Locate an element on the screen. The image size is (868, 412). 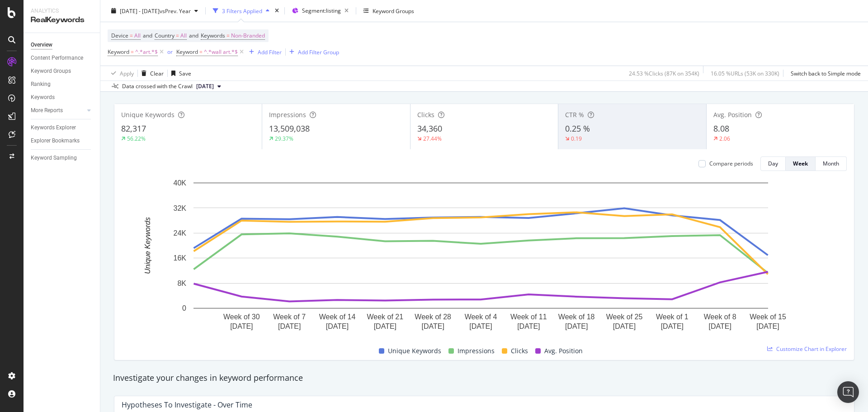
span: ^.*wall art.*$ is located at coordinates (221, 52).